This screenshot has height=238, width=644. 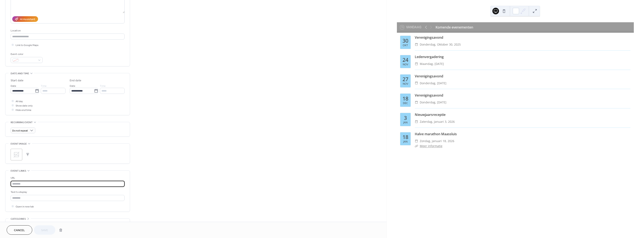 I want to click on div: Text to display, so click(x=67, y=192).